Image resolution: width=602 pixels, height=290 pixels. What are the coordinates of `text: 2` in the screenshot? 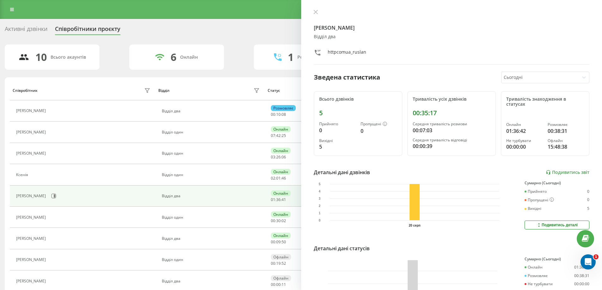 It's located at (320, 206).